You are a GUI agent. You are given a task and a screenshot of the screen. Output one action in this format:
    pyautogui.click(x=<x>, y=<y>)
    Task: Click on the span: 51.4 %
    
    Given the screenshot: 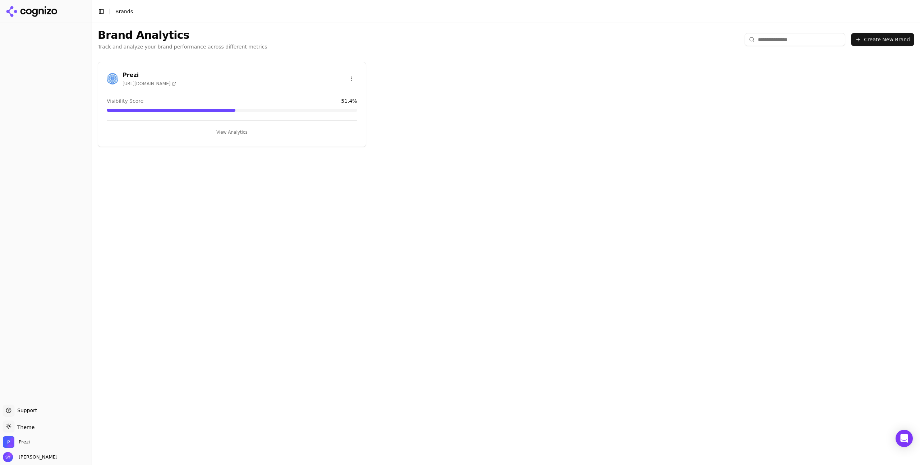 What is the action you would take?
    pyautogui.click(x=349, y=101)
    